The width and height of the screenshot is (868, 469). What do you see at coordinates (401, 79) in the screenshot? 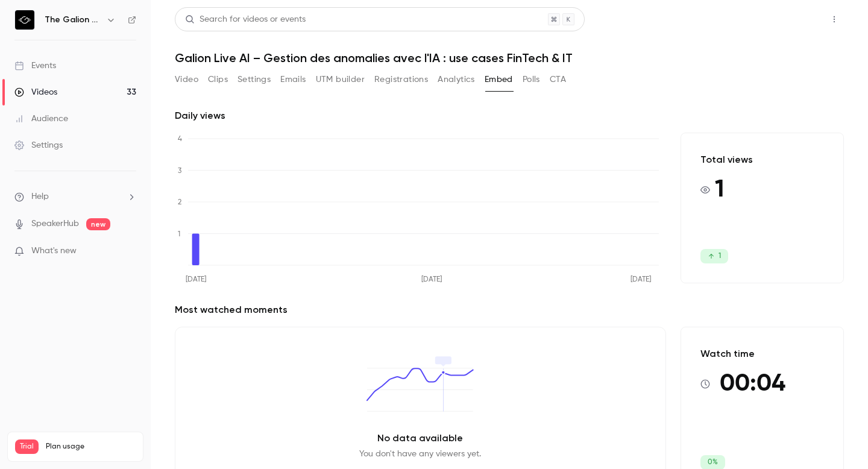
I see `button: Registrations` at bounding box center [401, 79].